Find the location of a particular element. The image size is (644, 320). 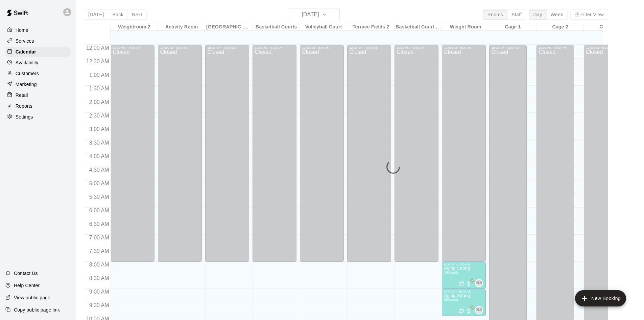

span: 7:00 AM is located at coordinates (99, 237).